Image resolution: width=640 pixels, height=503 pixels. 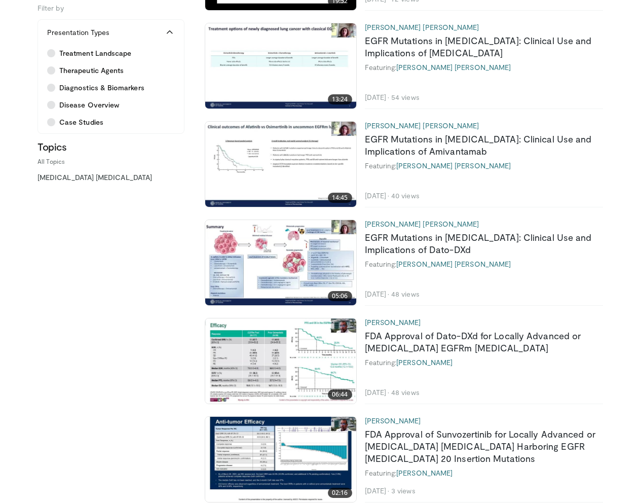 What do you see at coordinates (81, 122) in the screenshot?
I see `span: Case Studies` at bounding box center [81, 122].